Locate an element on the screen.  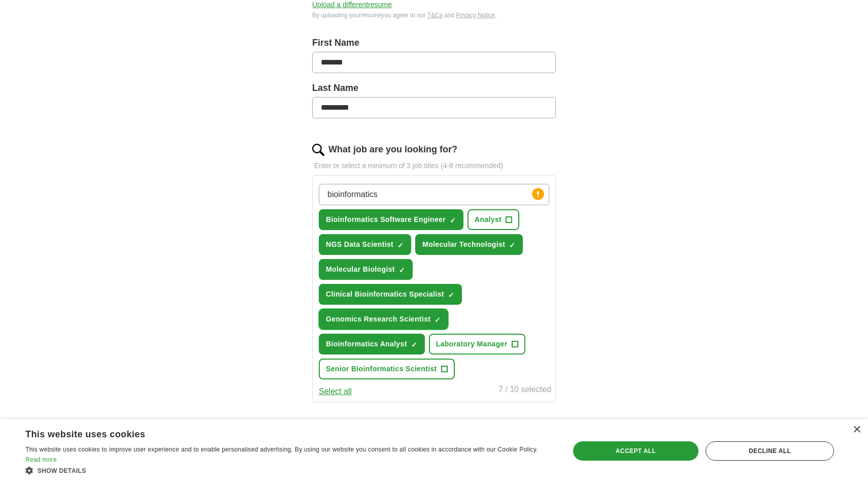
a: Privacy Notice is located at coordinates (475, 15).